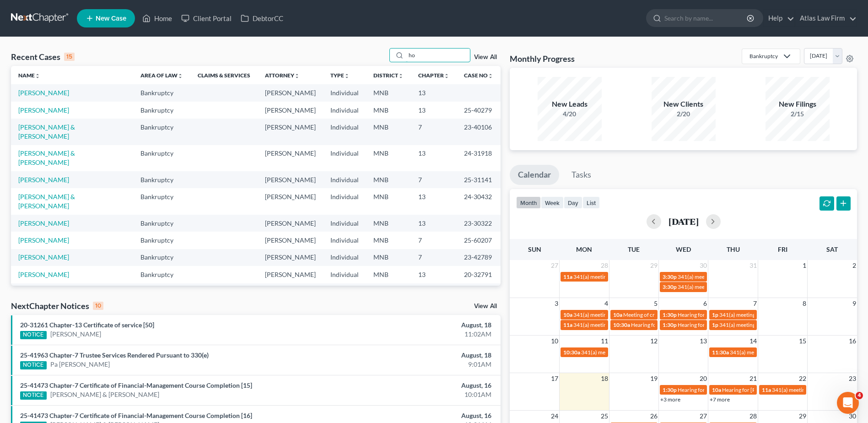 The height and width of the screenshot is (423, 868). What do you see at coordinates (798, 104) in the screenshot?
I see `div: New Filings` at bounding box center [798, 104].